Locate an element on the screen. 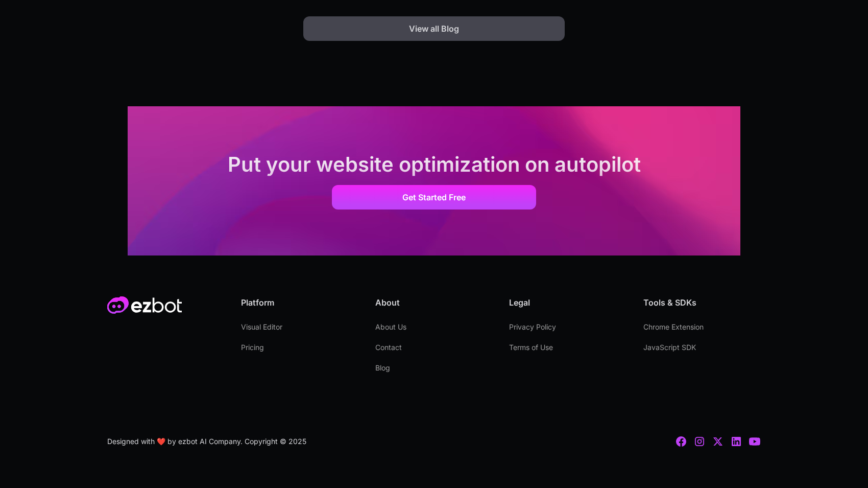 The height and width of the screenshot is (488, 868). div: About is located at coordinates (434, 302).